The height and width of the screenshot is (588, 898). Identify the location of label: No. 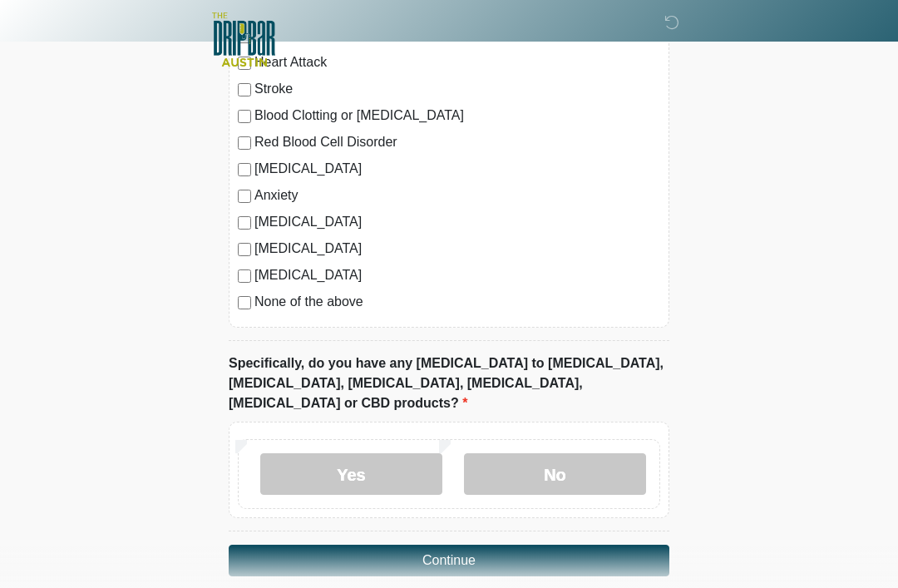
(555, 474).